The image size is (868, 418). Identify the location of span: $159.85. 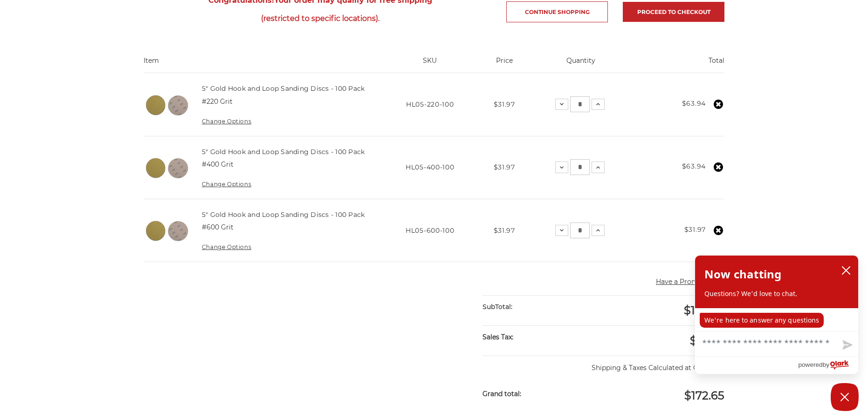
(704, 310).